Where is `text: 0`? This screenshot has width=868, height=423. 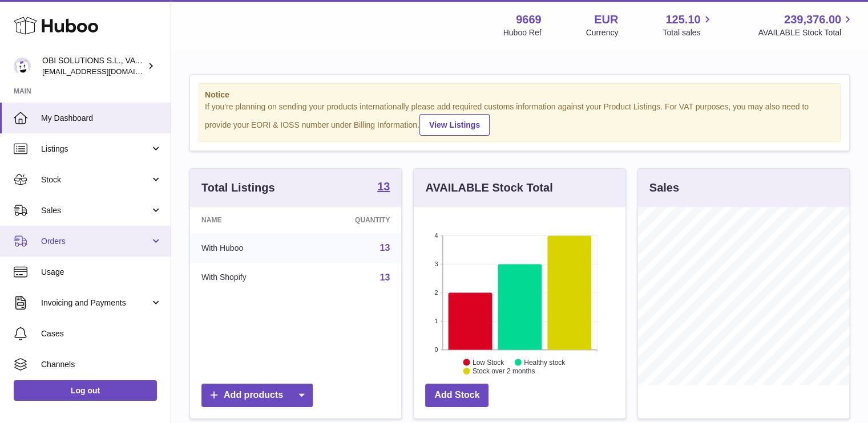
text: 0 is located at coordinates (436, 350).